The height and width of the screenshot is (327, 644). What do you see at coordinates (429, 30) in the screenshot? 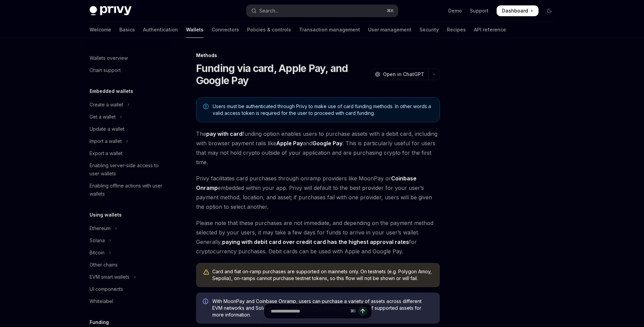
I see `a: Security` at bounding box center [429, 30].